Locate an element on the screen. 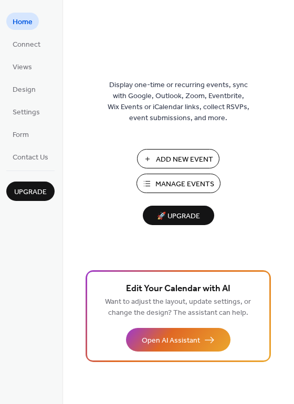 The height and width of the screenshot is (404, 294). span: Display one-time or recurring events, sync with Google, Outlook, Zoom, Eventbrite, Wix Events or ... is located at coordinates (178, 102).